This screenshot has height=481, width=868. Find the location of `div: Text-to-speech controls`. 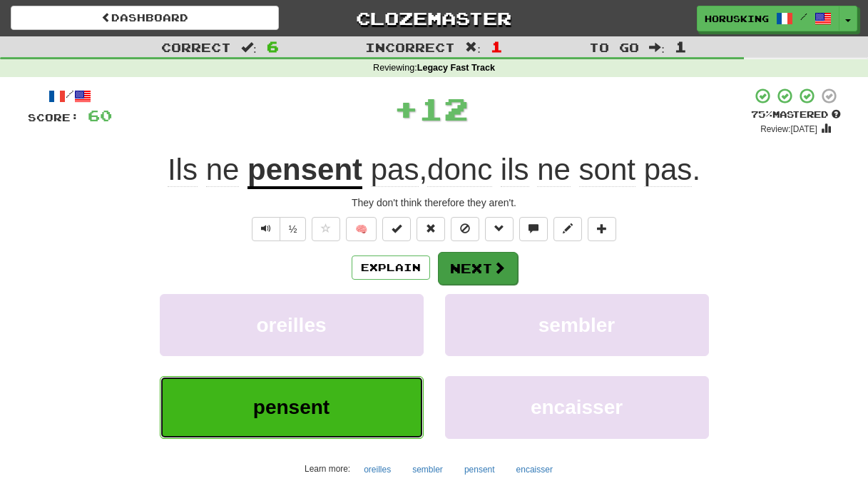

div: Text-to-speech controls is located at coordinates (278, 229).